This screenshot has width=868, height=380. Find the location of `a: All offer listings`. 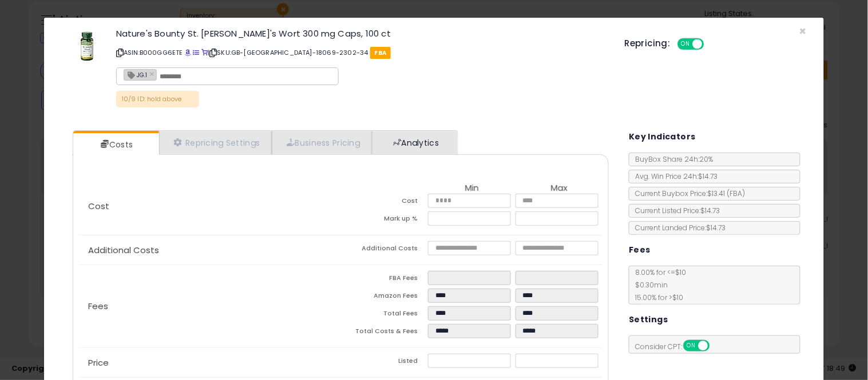

a: All offer listings is located at coordinates (195, 53).